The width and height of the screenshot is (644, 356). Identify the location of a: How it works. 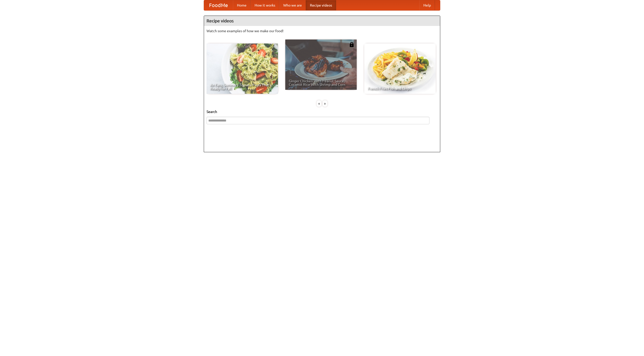
(265, 5).